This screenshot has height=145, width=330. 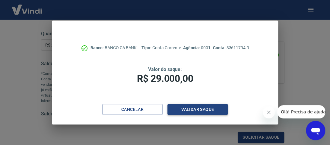 I want to click on span: Banco:, so click(x=98, y=48).